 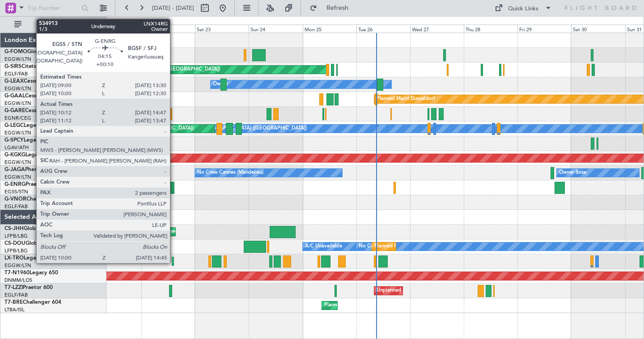 I want to click on a: LGAV/ATH, so click(x=17, y=148).